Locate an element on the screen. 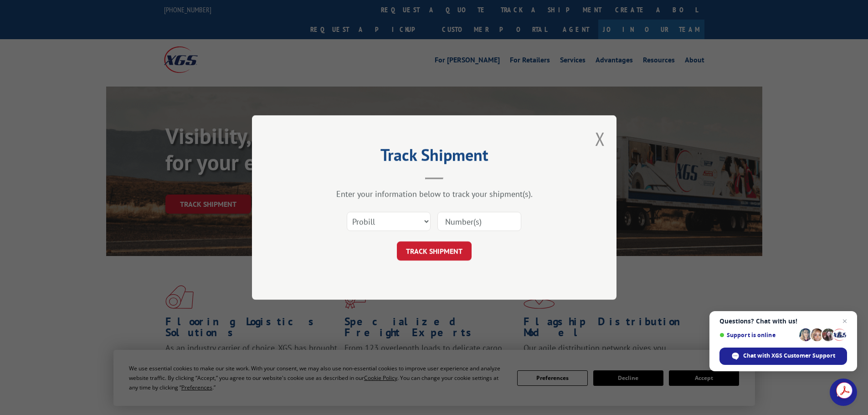  span: Questions? Chat with us! is located at coordinates (783, 321).